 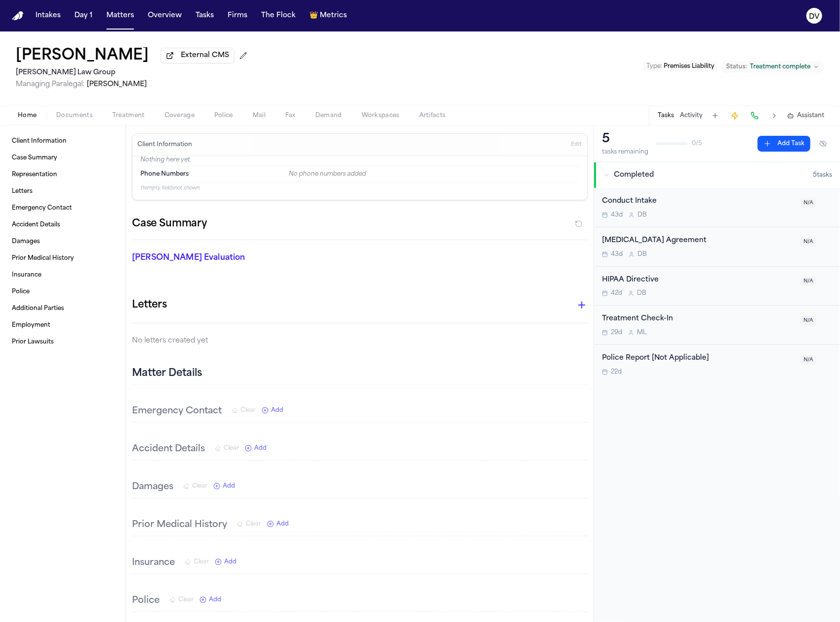 What do you see at coordinates (165, 16) in the screenshot?
I see `button: Overview` at bounding box center [165, 16].